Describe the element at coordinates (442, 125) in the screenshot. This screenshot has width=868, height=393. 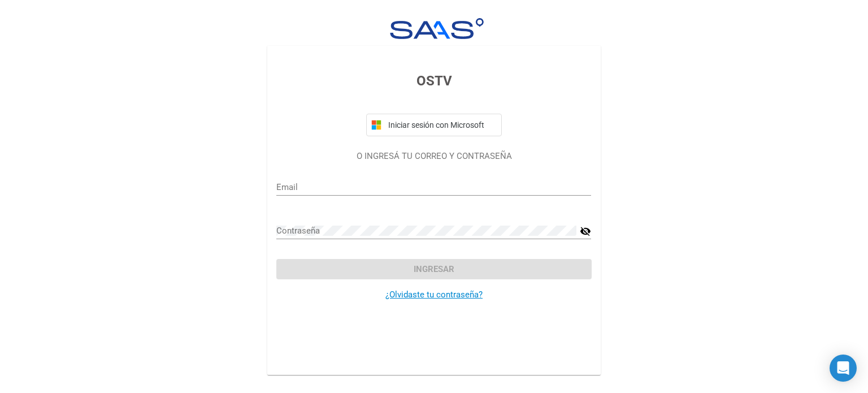
I see `span: Iniciar sesión con Microsoft` at that location.